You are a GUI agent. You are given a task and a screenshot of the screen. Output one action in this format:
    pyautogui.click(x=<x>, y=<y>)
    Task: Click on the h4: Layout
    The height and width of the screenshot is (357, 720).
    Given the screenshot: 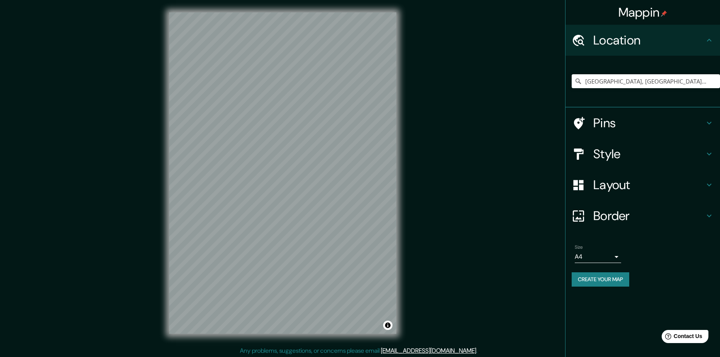 What is the action you would take?
    pyautogui.click(x=649, y=185)
    